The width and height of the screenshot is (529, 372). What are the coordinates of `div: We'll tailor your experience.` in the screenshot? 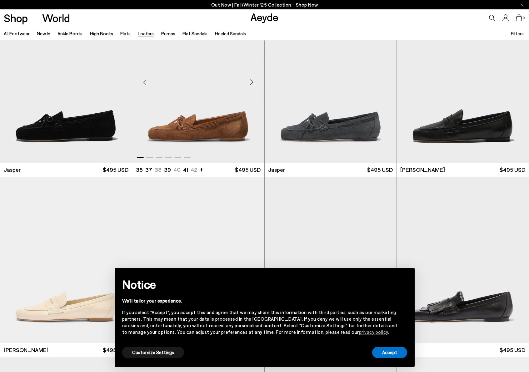 It's located at (260, 300).